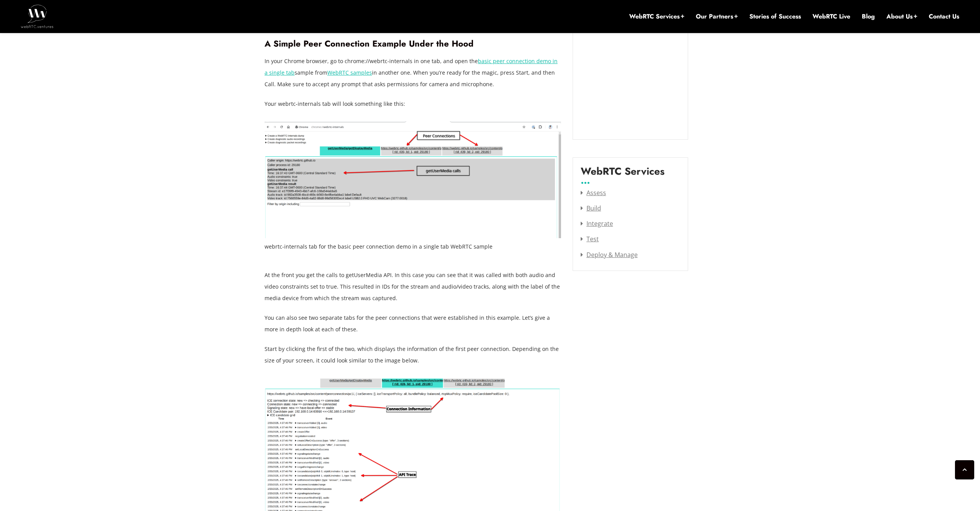 The width and height of the screenshot is (980, 511). What do you see at coordinates (37, 16) in the screenshot?
I see `img: WebRTC.ventures` at bounding box center [37, 16].